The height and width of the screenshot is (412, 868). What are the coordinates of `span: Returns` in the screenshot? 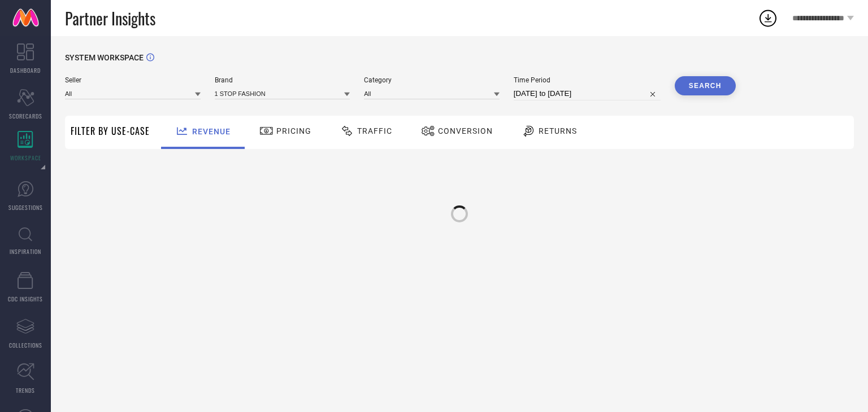 It's located at (557, 131).